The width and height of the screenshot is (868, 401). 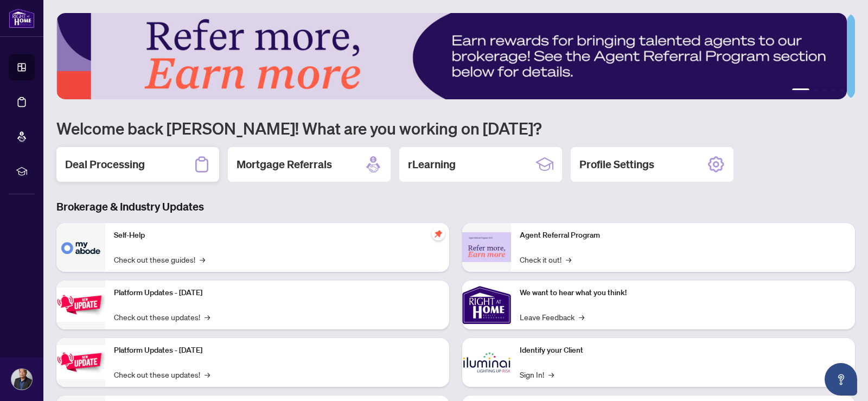 What do you see at coordinates (683, 293) in the screenshot?
I see `p: We want to hear what you think!` at bounding box center [683, 293].